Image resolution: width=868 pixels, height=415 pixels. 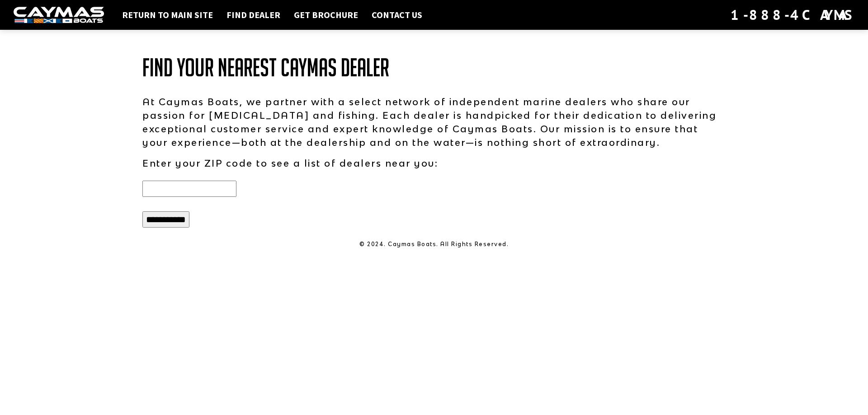 I want to click on p: Enter your ZIP code to see a list of dealers near you:, so click(x=434, y=163).